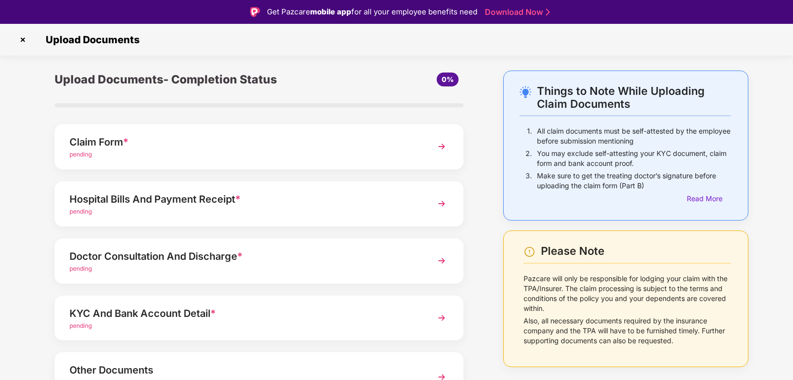 This screenshot has height=380, width=793. Describe the element at coordinates (627, 293) in the screenshot. I see `p: Pazcare will only be responsible for lodging your claim with the TPA/Insurer. The claim processin...` at that location.